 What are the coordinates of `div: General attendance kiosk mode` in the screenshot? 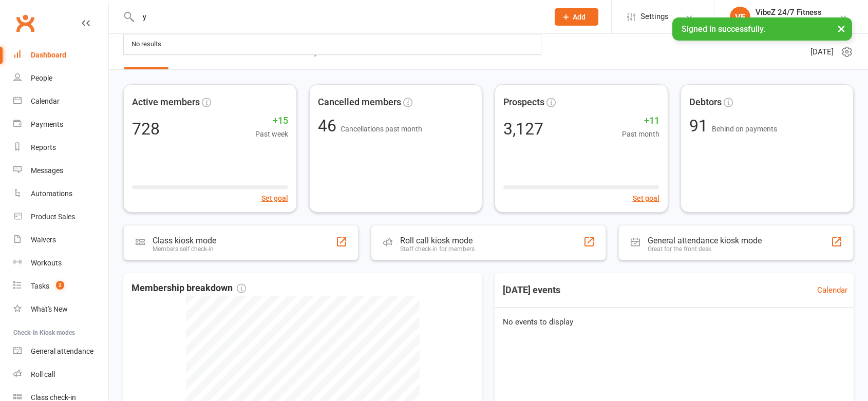 It's located at (705, 240).